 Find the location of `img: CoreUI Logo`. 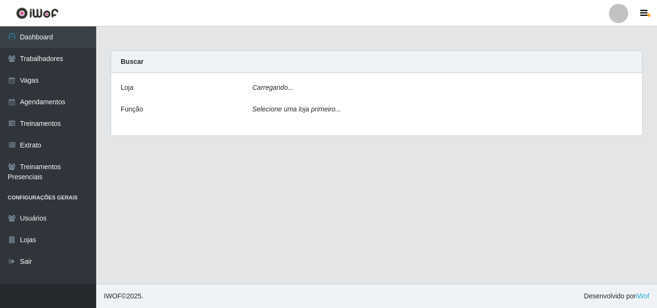

img: CoreUI Logo is located at coordinates (37, 13).